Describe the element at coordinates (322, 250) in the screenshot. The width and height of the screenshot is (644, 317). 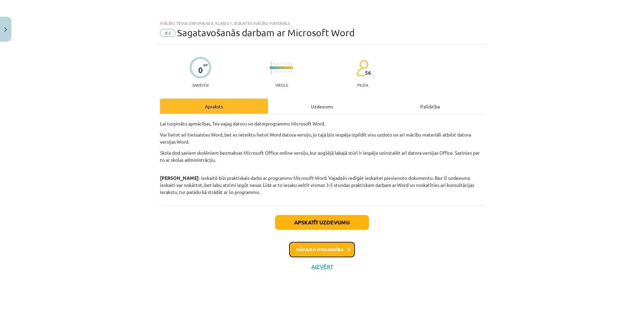
I see `button: Nākamā nodarbība` at that location.